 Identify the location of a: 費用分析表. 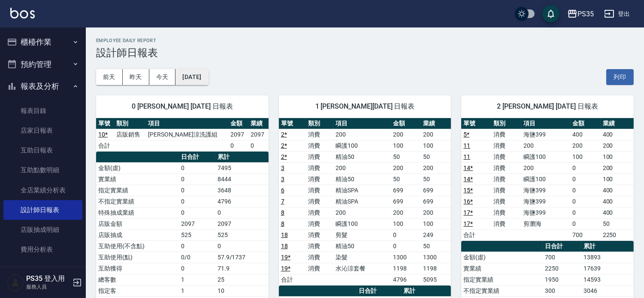
(43, 249).